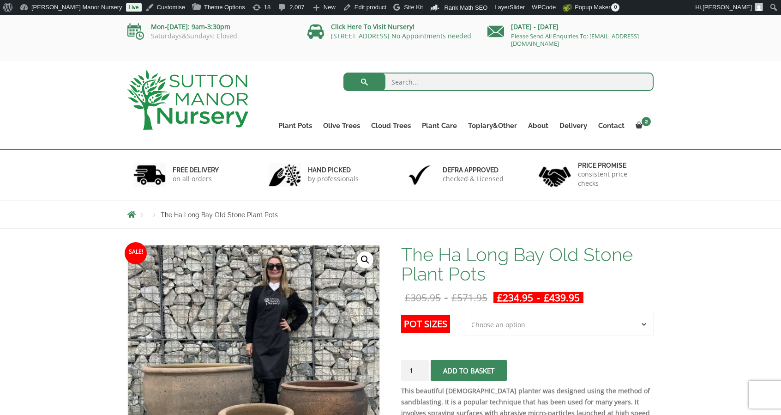 This screenshot has height=415, width=781. Describe the element at coordinates (134, 7) in the screenshot. I see `a: Live` at that location.